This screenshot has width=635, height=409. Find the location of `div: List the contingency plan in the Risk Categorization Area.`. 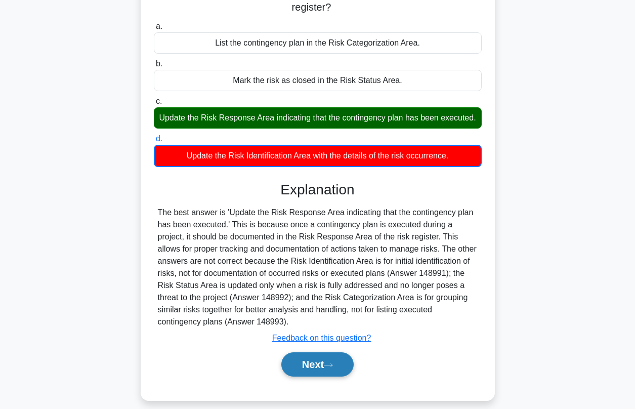

div: List the contingency plan in the Risk Categorization Area. is located at coordinates (318, 43).